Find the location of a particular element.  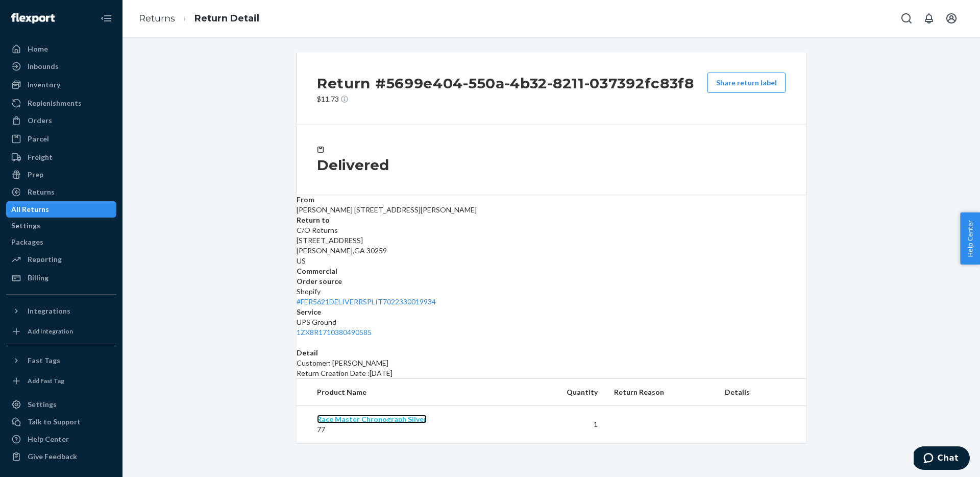

a: Race Master Chronograph Silver is located at coordinates (372, 419).